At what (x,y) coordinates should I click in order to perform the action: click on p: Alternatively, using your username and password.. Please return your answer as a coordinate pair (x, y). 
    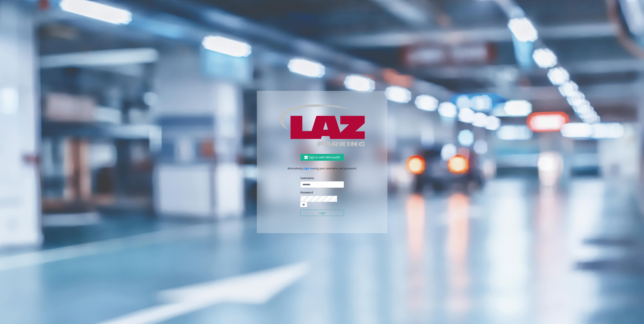
    Looking at the image, I should click on (322, 168).